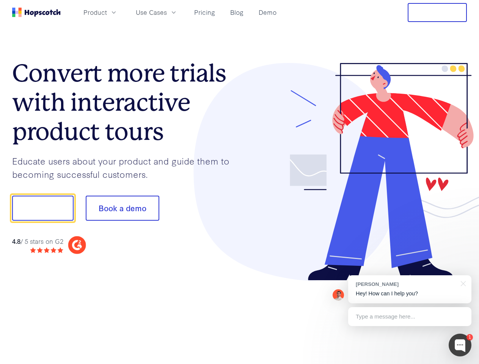  What do you see at coordinates (36, 12) in the screenshot?
I see `a: Home` at bounding box center [36, 12].